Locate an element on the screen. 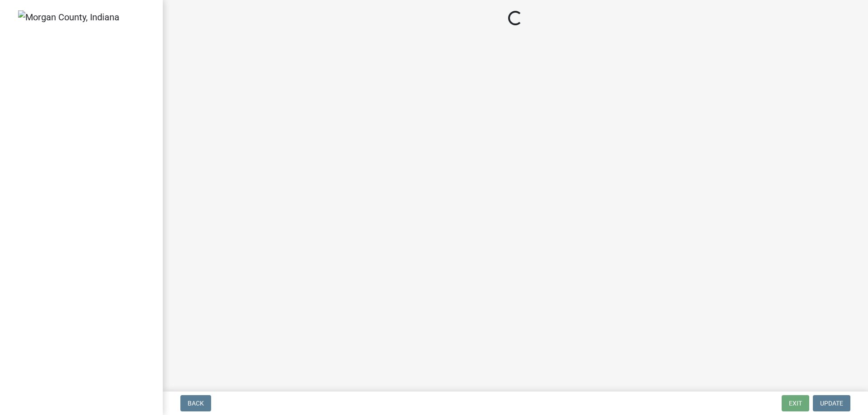 This screenshot has width=868, height=415. span: Update is located at coordinates (831, 403).